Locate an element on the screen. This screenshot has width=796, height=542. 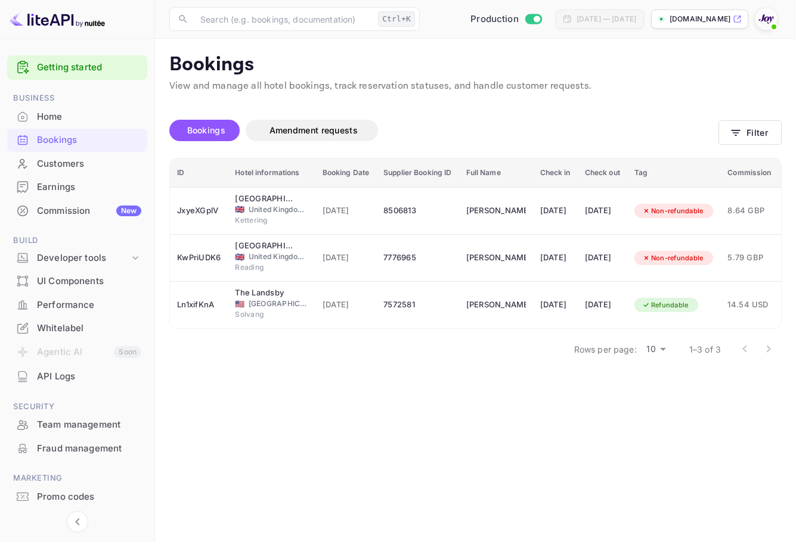
span: Build is located at coordinates (77, 241).